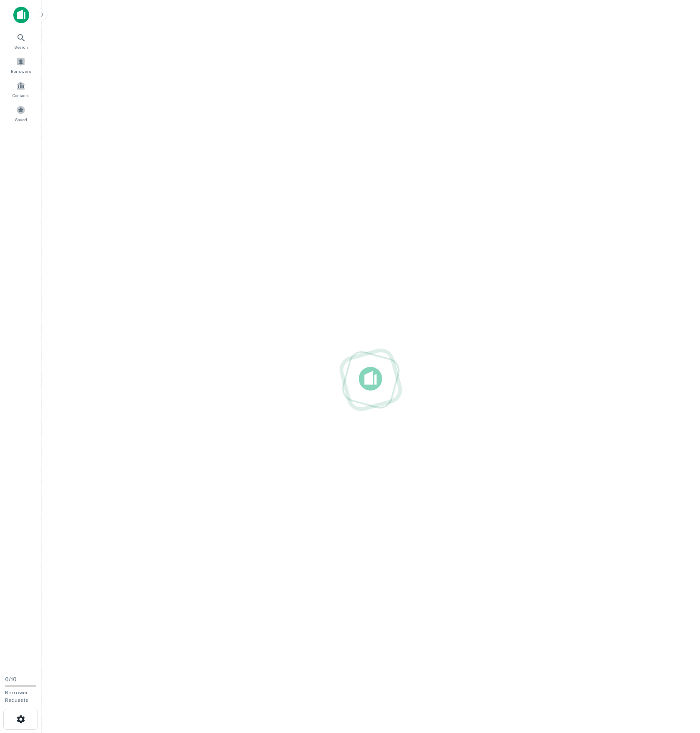 This screenshot has height=733, width=700. What do you see at coordinates (21, 41) in the screenshot?
I see `div: Search` at bounding box center [21, 41].